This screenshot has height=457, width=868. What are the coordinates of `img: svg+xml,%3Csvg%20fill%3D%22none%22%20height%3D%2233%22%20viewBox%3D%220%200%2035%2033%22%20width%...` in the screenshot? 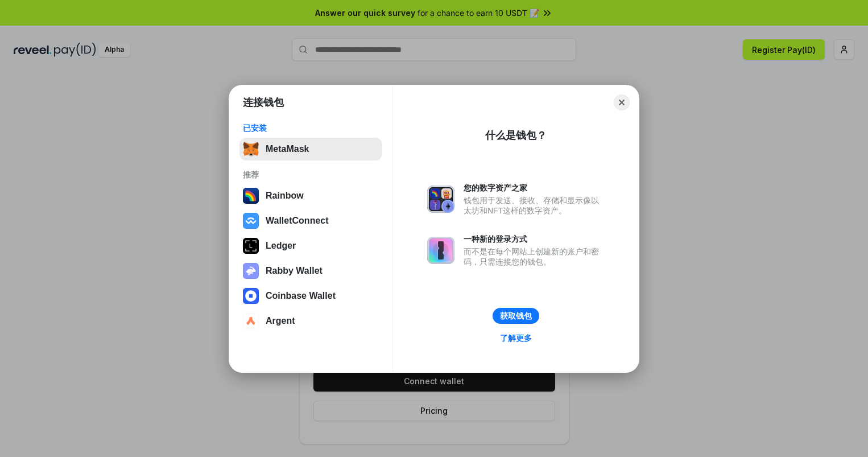 It's located at (251, 149).